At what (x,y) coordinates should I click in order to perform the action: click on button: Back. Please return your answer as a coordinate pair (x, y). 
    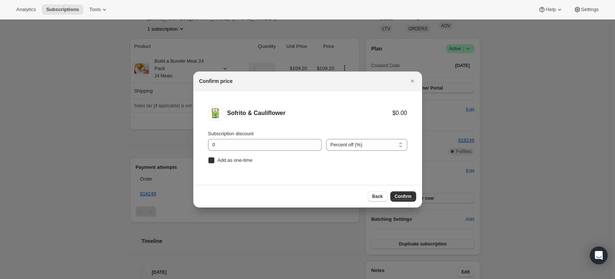
    Looking at the image, I should click on (377, 196).